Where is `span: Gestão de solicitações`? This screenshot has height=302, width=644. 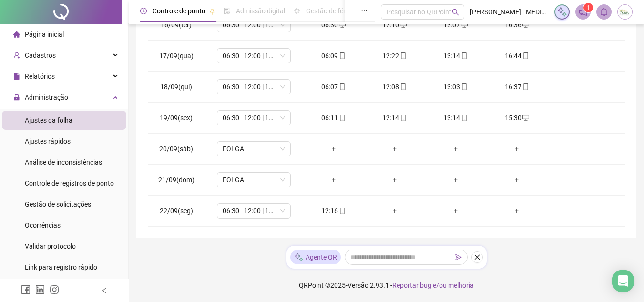 span: Gestão de solicitações is located at coordinates (58, 204).